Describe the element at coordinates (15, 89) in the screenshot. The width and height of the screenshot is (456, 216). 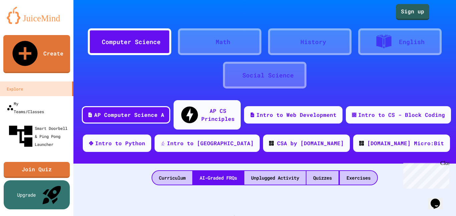
I see `div: Explore` at that location.